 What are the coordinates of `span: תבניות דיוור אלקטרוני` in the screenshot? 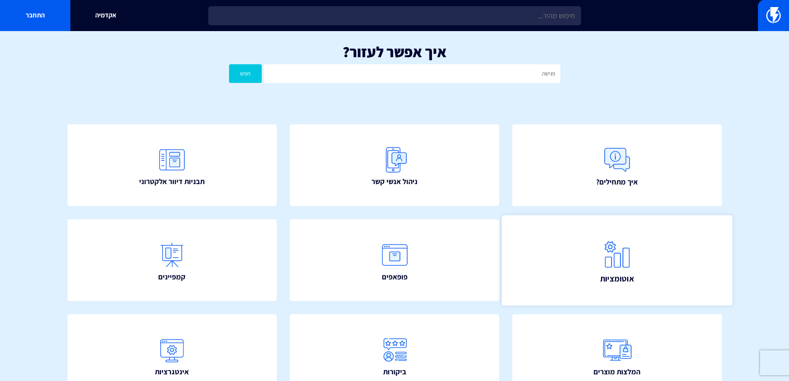 It's located at (172, 181).